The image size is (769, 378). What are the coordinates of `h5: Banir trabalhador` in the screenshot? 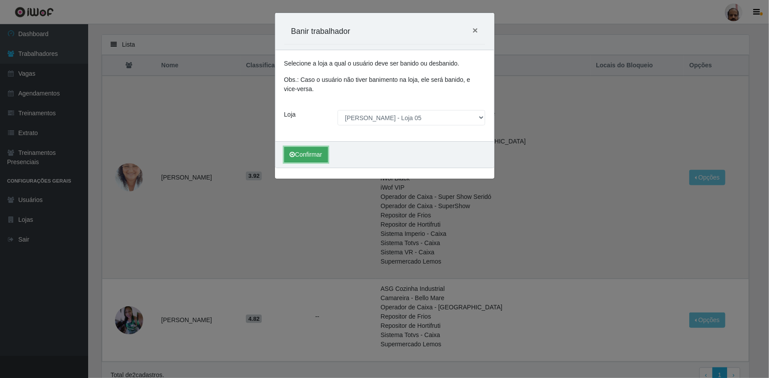 It's located at (321, 31).